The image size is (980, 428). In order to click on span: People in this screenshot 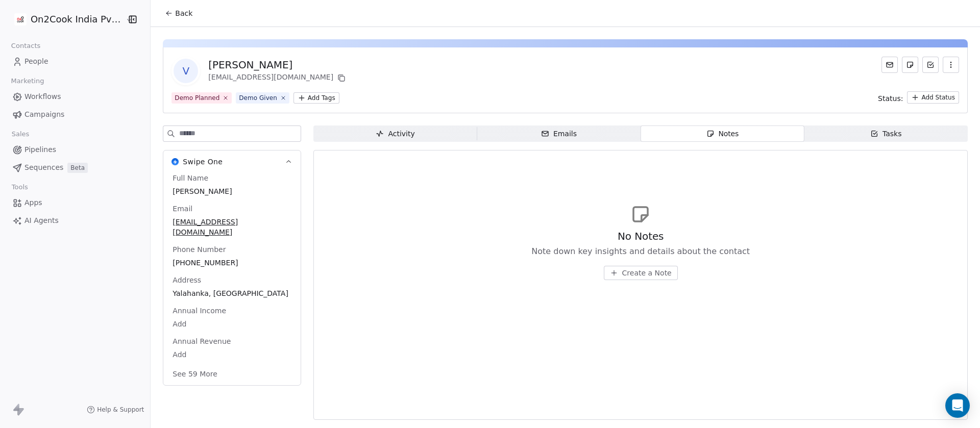, I will do `click(37, 61)`.